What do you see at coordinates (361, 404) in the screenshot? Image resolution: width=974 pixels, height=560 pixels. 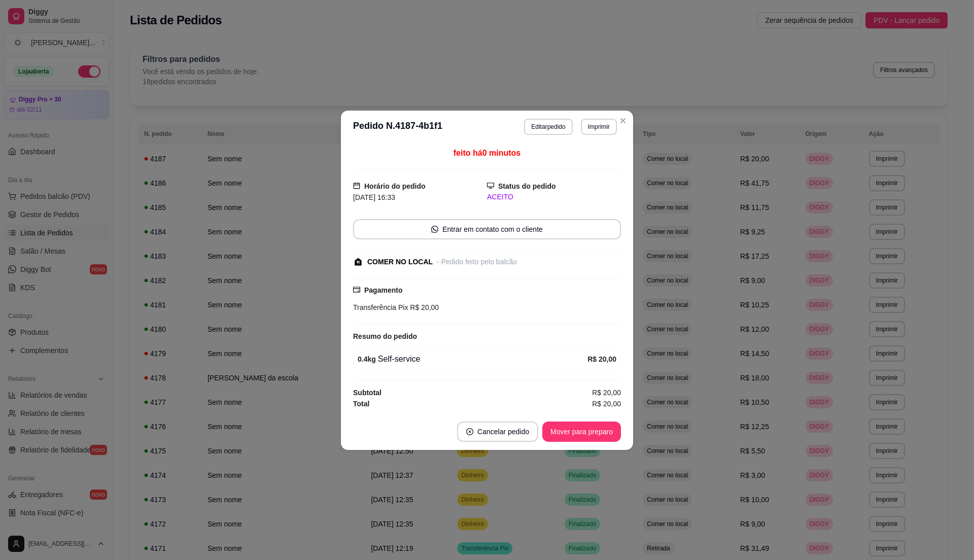 I see `strong: Total` at bounding box center [361, 404].